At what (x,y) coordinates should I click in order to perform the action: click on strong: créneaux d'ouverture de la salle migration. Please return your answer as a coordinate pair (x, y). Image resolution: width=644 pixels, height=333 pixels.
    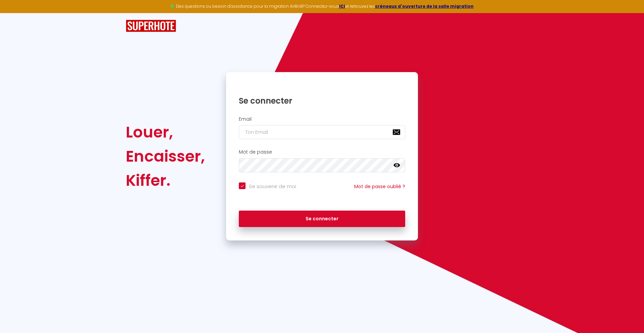
    Looking at the image, I should click on (424, 6).